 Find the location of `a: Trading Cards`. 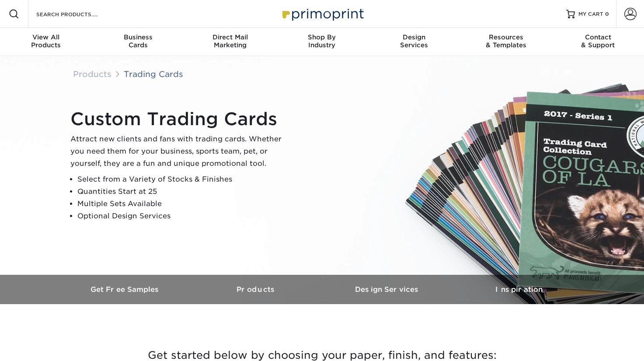

a: Trading Cards is located at coordinates (154, 74).